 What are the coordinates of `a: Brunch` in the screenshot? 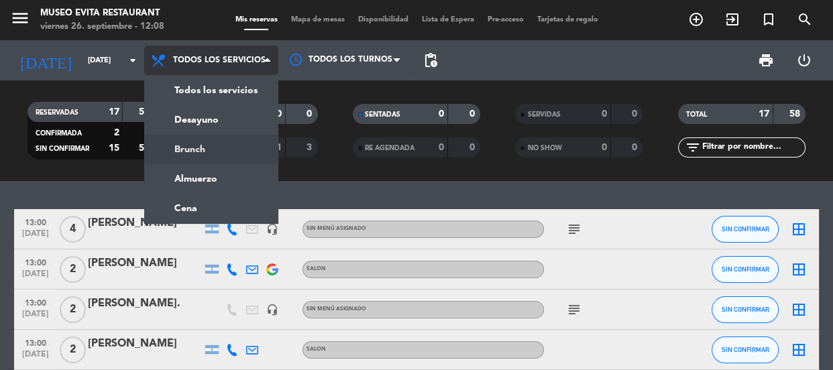 It's located at (211, 150).